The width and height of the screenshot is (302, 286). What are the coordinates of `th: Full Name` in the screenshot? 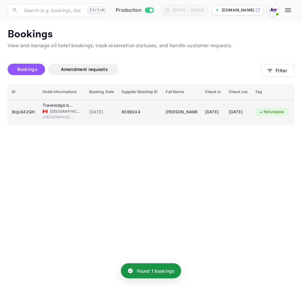 It's located at (181, 92).